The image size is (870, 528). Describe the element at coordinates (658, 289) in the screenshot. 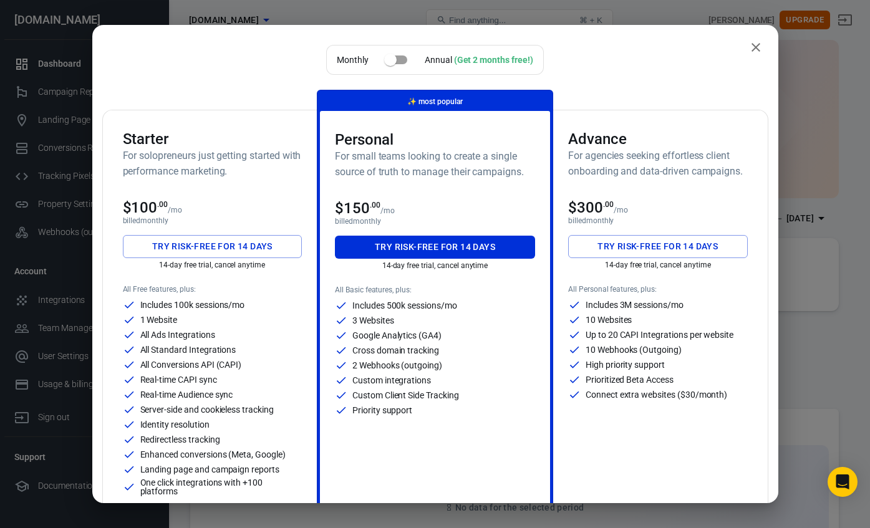

I see `p: All Personal features, plus:` at that location.